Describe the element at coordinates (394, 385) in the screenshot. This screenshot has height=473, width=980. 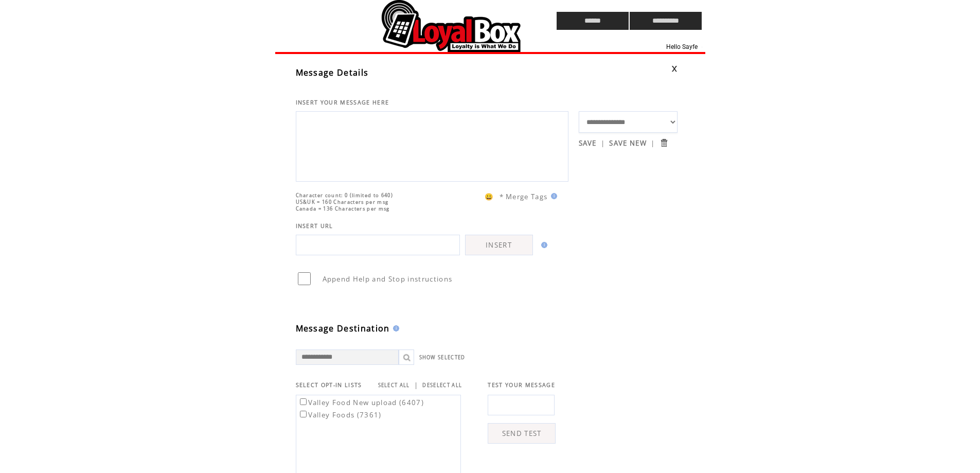
I see `a: SELECT ALL` at that location.